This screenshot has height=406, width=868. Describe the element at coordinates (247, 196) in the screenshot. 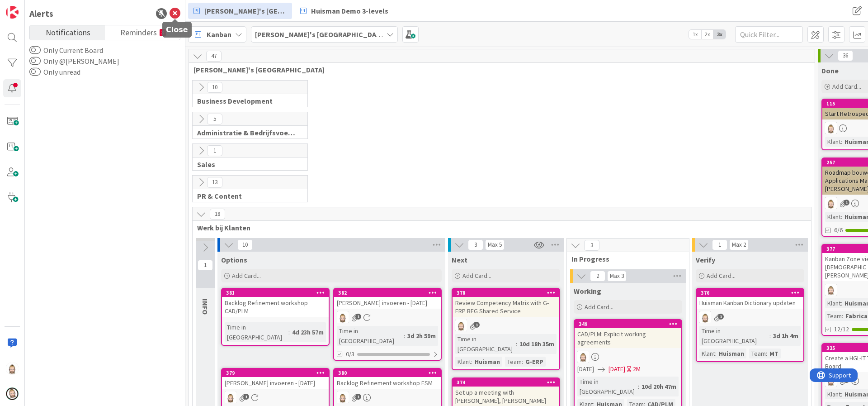

I see `span: PR & Content` at that location.